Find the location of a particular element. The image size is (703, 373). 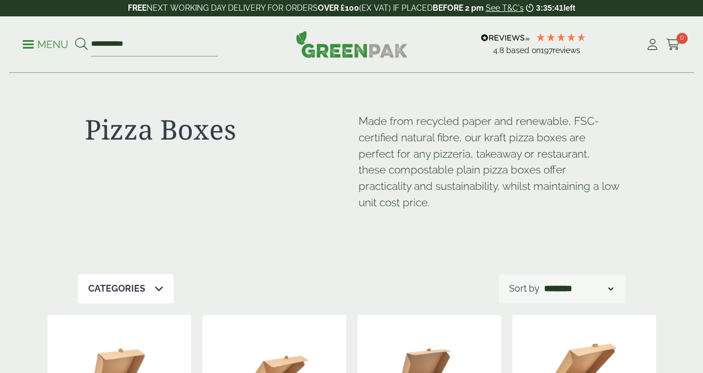

img: GreenPak Supplies is located at coordinates (352, 44).